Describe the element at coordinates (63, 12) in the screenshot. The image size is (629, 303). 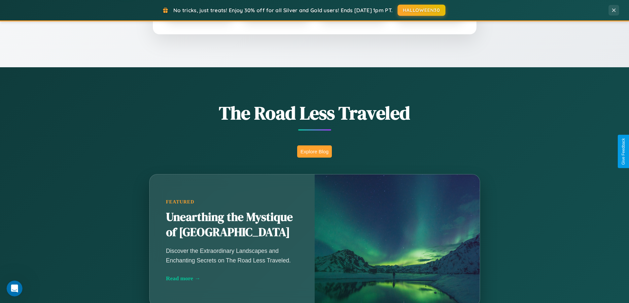
I see `div: Open Intercom Messenger` at that location.